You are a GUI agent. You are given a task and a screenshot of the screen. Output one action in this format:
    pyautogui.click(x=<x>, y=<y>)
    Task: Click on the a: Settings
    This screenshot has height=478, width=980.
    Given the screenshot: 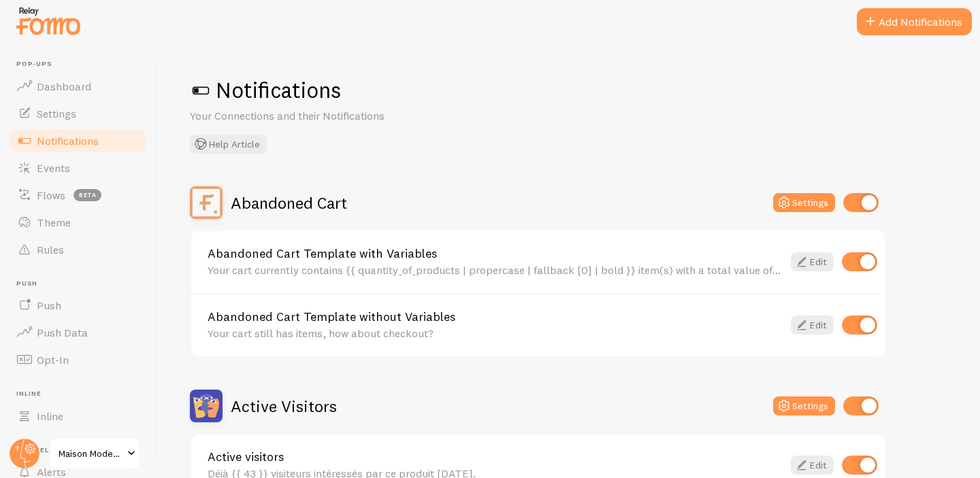 What is the action you would take?
    pyautogui.click(x=78, y=113)
    